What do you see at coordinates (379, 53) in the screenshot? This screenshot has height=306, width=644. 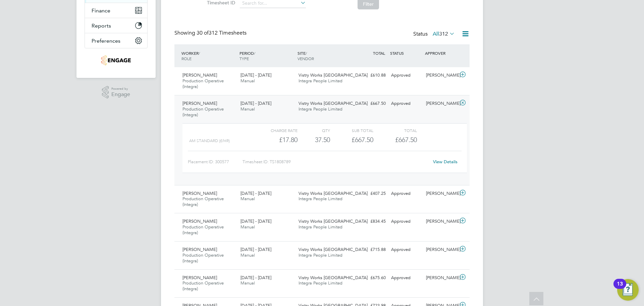 I see `span: TOTAL` at bounding box center [379, 53].